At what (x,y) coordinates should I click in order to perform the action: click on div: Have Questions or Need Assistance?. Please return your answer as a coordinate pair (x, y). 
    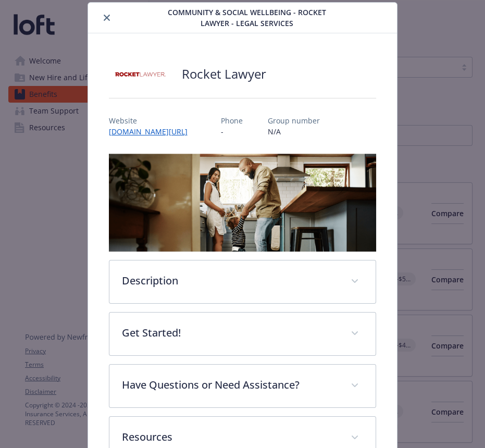
    Looking at the image, I should click on (243, 386).